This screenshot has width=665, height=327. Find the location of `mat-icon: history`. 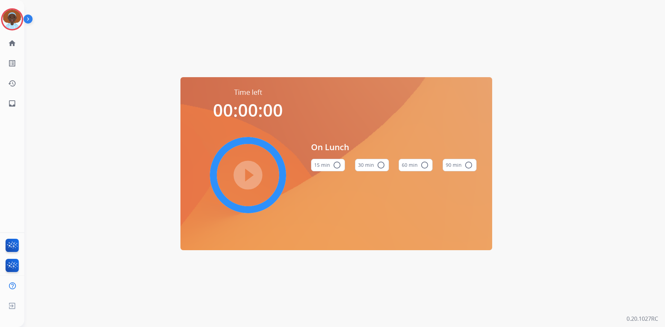

mat-icon: history is located at coordinates (12, 83).